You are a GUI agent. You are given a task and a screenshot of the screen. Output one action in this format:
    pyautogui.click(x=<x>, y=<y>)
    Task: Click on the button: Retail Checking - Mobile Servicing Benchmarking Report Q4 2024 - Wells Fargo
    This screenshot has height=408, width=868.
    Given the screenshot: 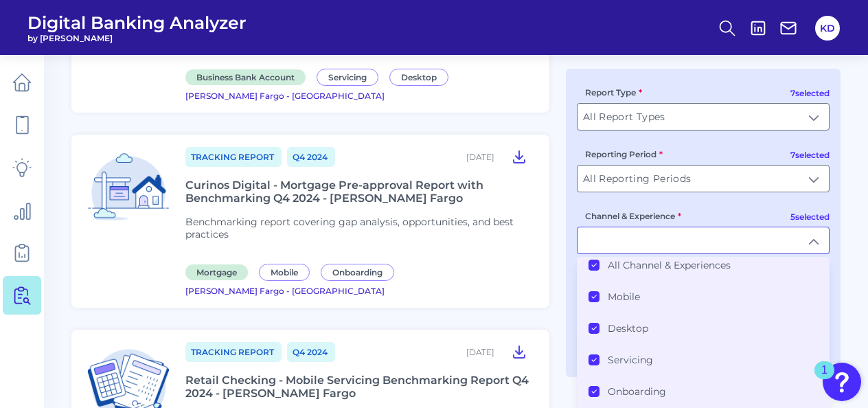 What is the action you would take?
    pyautogui.click(x=519, y=352)
    